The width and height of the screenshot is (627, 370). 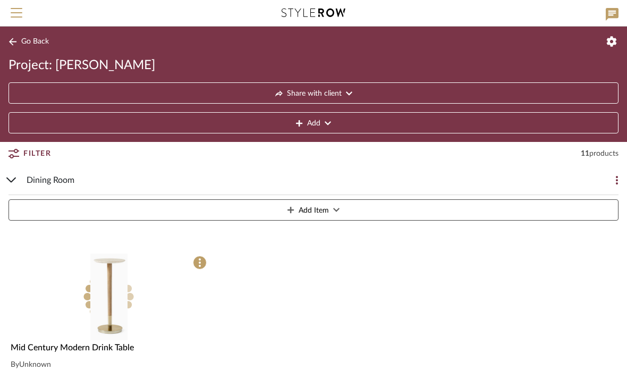 I want to click on span: products, so click(x=604, y=154).